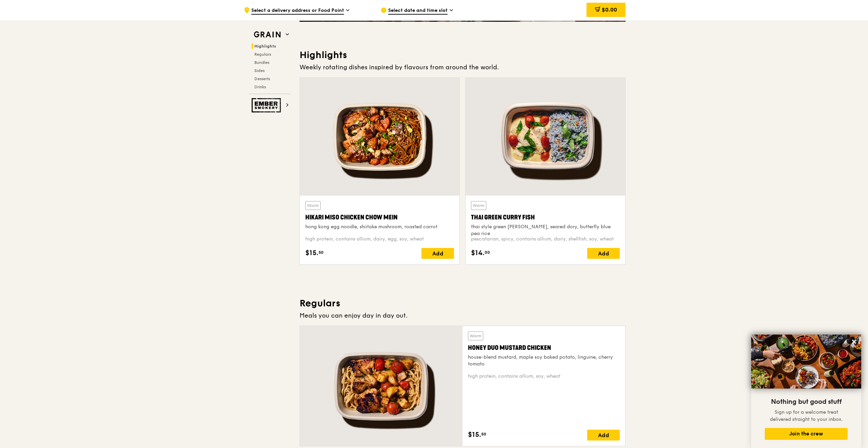 The width and height of the screenshot is (868, 448). Describe the element at coordinates (262, 54) in the screenshot. I see `span: Regulars` at that location.